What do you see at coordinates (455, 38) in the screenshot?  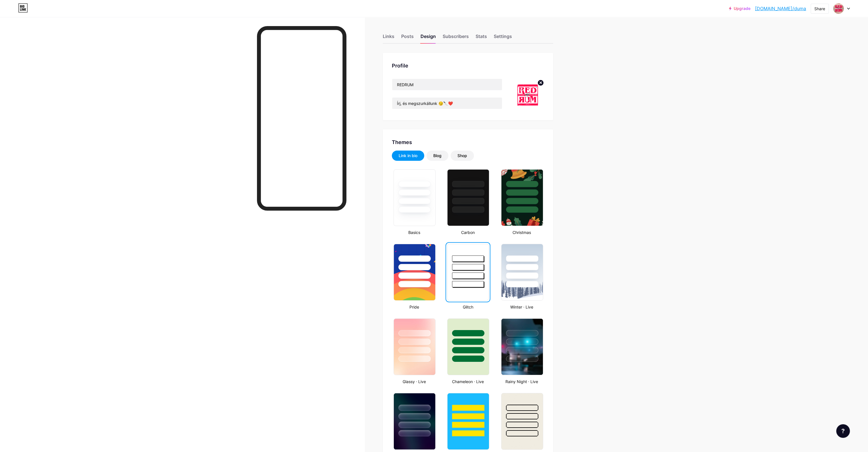 I see `div: Subscribers` at bounding box center [455, 38].